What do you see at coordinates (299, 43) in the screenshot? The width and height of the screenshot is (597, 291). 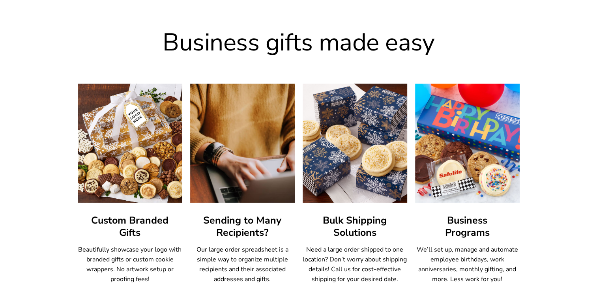 I see `h2: Business gifts made easy` at bounding box center [299, 43].